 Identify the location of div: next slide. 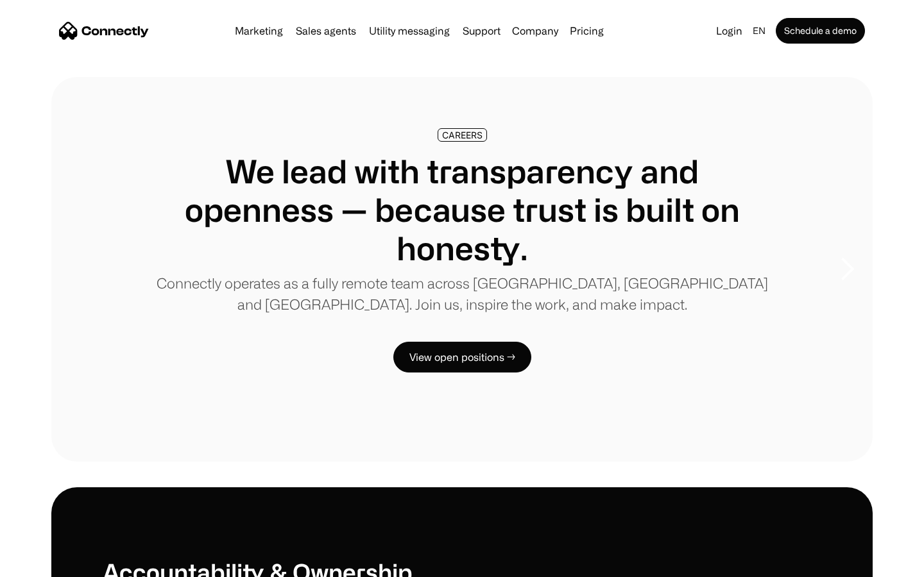
(847, 269).